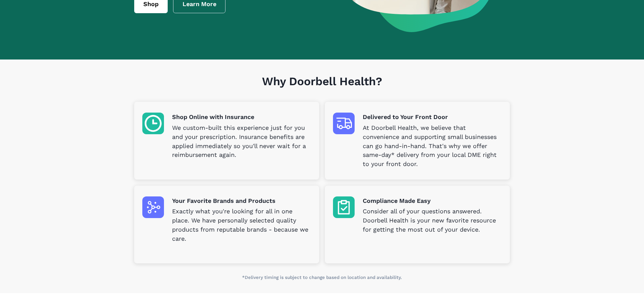 The height and width of the screenshot is (308, 644). Describe the element at coordinates (241, 201) in the screenshot. I see `p: Your Favorite Brands and Products` at that location.